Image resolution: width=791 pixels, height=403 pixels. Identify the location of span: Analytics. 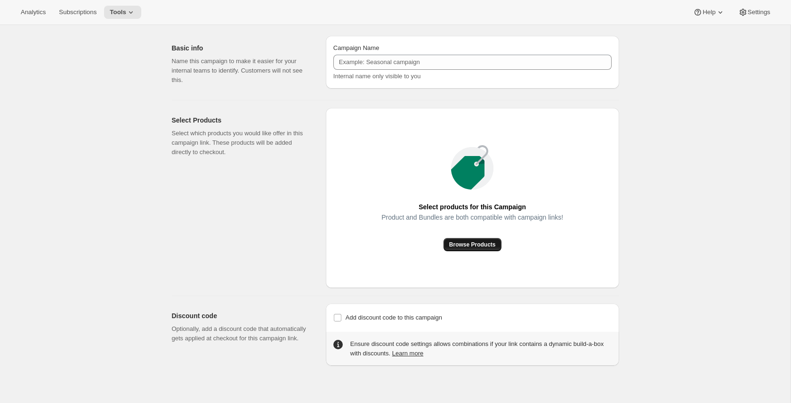
(33, 12).